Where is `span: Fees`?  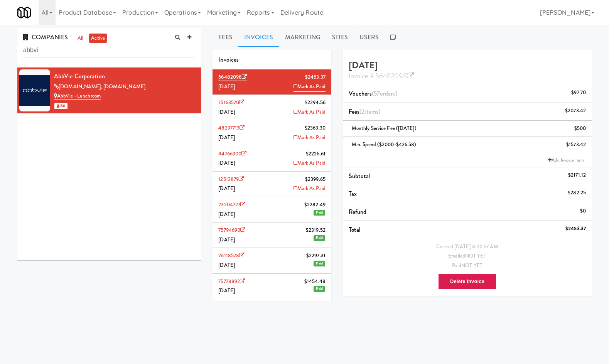
span: Fees is located at coordinates (365, 111).